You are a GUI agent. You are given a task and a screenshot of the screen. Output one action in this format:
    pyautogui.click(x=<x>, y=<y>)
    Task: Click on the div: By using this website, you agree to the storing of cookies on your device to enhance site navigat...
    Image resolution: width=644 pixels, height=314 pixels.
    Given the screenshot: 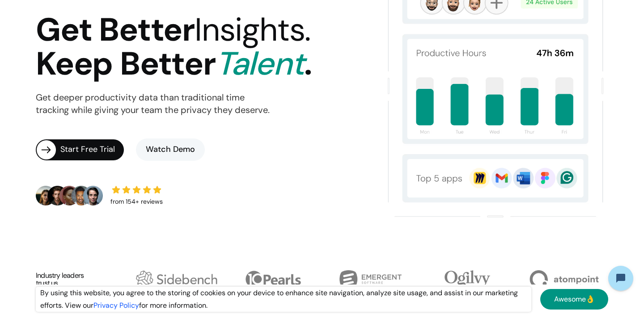 What is the action you would take?
    pyautogui.click(x=283, y=299)
    